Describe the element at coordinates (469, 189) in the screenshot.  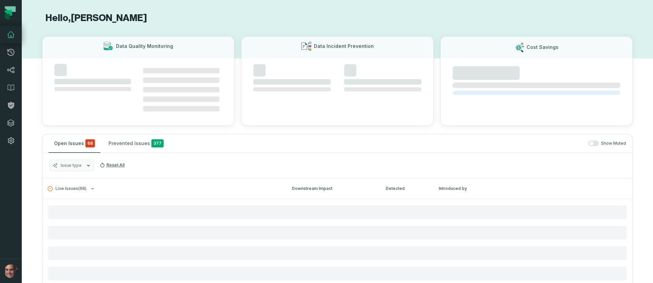
I see `div: Introduced by` at that location.